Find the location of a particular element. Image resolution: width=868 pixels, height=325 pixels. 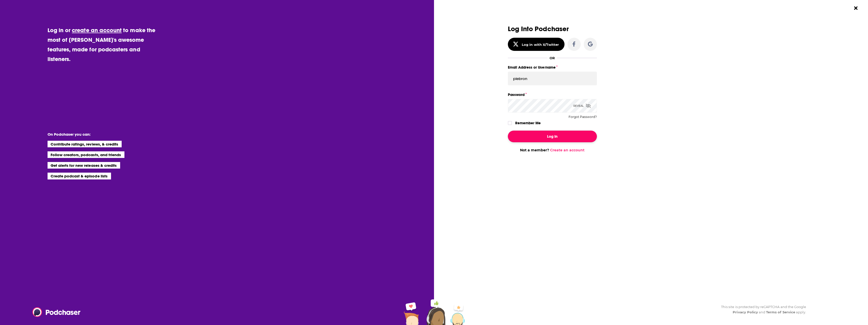

a: Terms of Service is located at coordinates (781, 312).